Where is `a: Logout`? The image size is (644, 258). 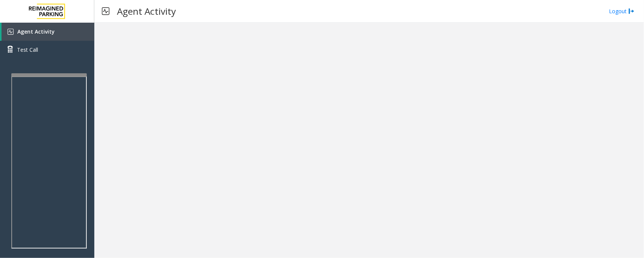 a: Logout is located at coordinates (622, 11).